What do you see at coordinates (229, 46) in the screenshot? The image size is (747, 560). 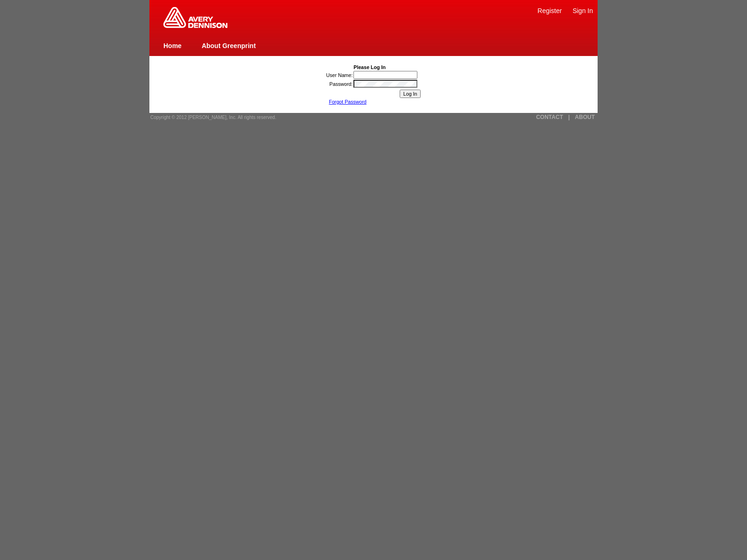 I see `a: About Greenprint` at bounding box center [229, 46].